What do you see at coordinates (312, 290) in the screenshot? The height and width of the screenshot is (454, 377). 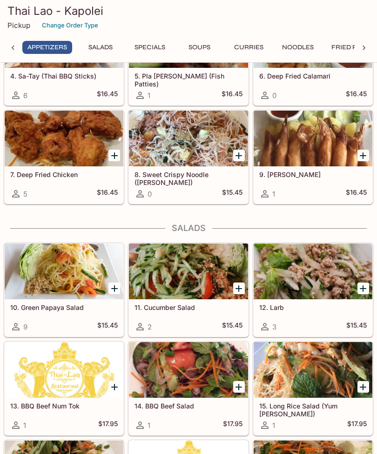 I see `a: 12. Larb3$15.45` at bounding box center [312, 290].